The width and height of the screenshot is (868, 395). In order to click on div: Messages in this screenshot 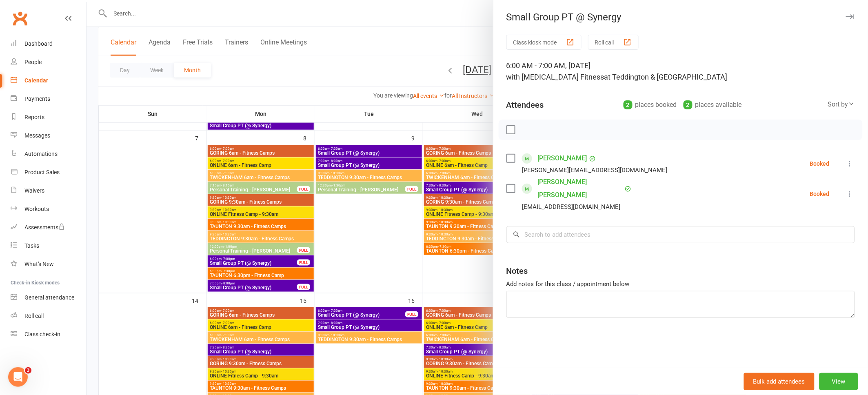, I will do `click(37, 135)`.